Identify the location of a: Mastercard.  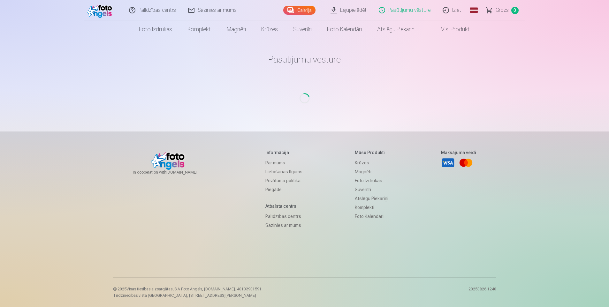
(466, 163).